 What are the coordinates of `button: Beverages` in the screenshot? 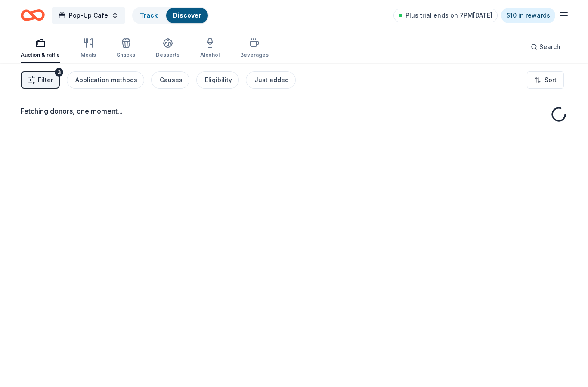 It's located at (254, 49).